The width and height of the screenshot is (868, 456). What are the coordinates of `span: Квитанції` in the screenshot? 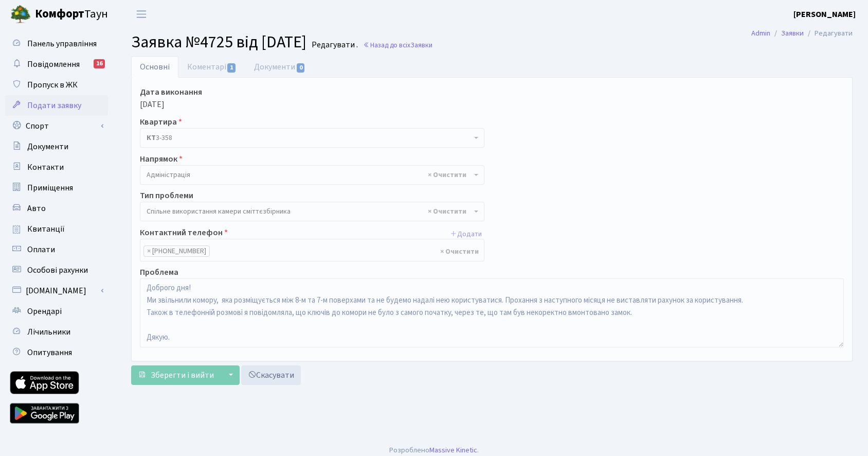 It's located at (46, 229).